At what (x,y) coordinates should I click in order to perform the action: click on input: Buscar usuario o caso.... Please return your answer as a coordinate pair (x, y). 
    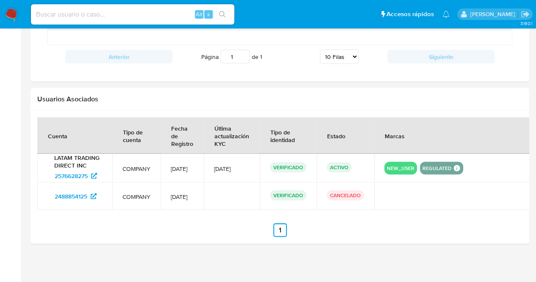
    Looking at the image, I should click on (133, 14).